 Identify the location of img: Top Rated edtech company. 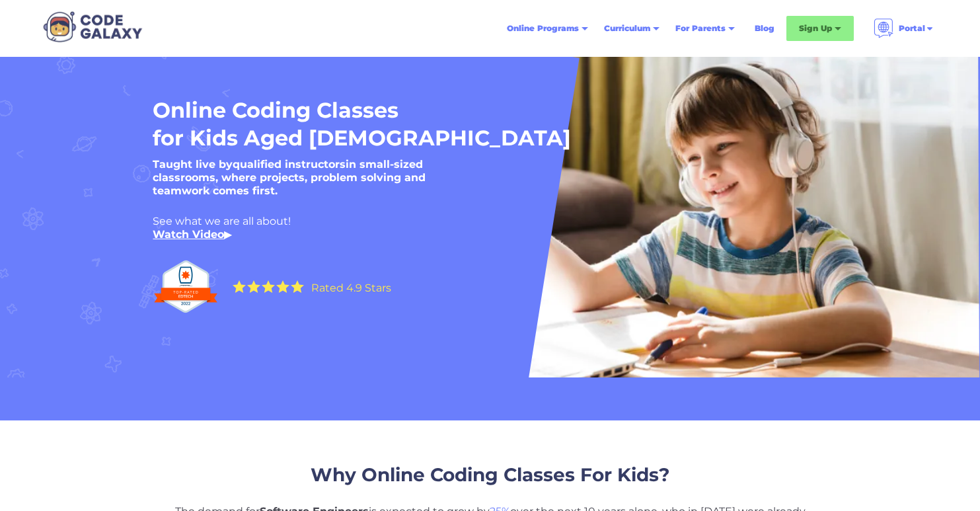
(186, 286).